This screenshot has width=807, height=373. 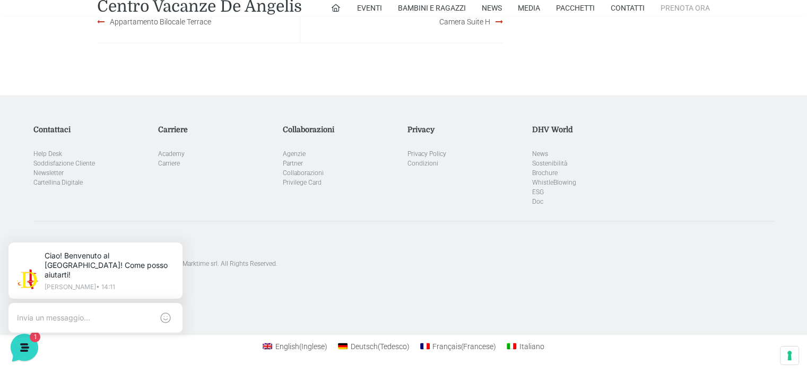 I want to click on a: Français(Francese), so click(x=458, y=346).